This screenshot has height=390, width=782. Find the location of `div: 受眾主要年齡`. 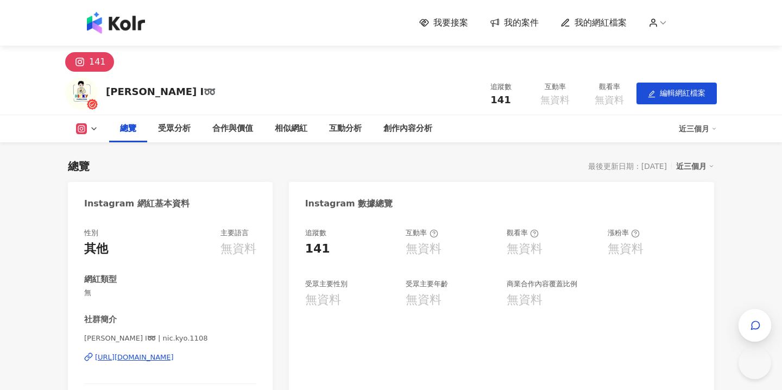

div: 受眾主要年齡 is located at coordinates (427, 284).